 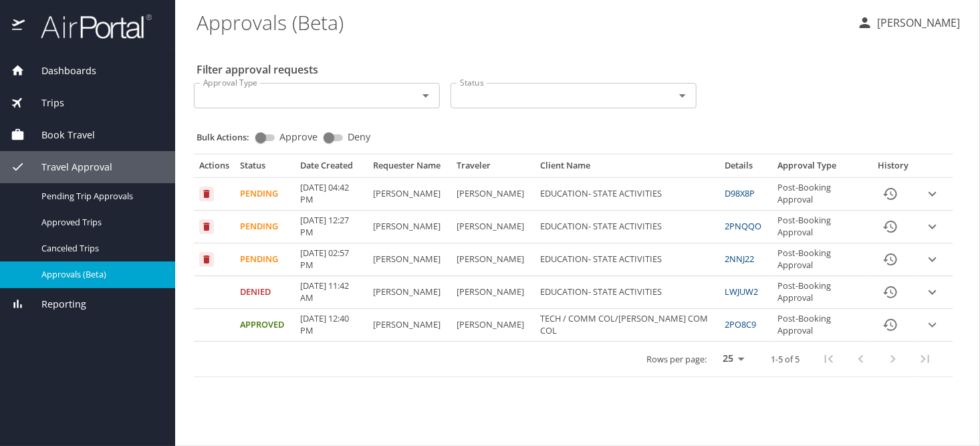 What do you see at coordinates (359, 137) in the screenshot?
I see `span: Deny` at bounding box center [359, 137].